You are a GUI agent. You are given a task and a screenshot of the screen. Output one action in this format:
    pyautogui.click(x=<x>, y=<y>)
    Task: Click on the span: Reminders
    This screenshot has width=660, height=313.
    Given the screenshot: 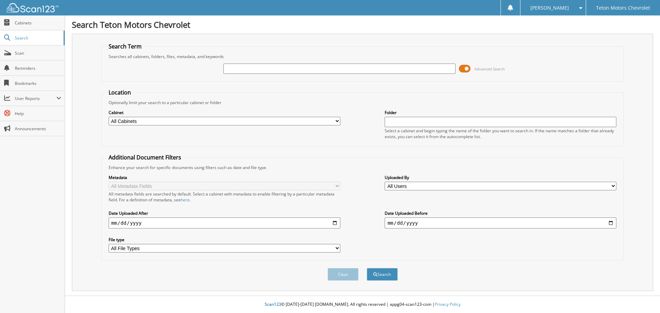 What is the action you would take?
    pyautogui.click(x=38, y=68)
    